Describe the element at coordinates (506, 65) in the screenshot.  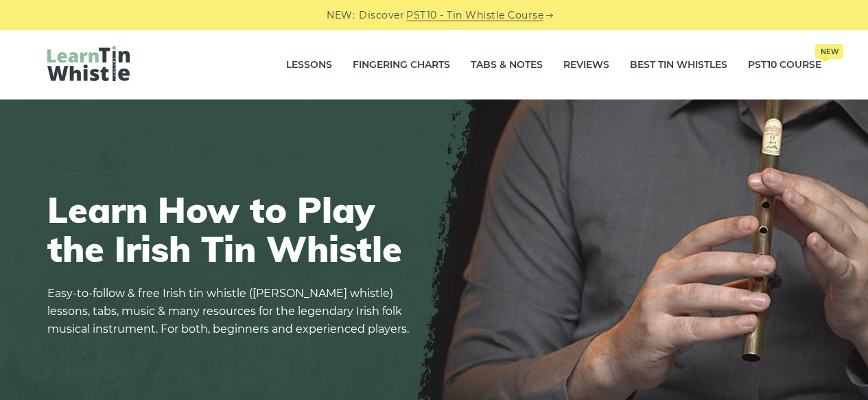
I see `a: Tabs & Notes` at that location.